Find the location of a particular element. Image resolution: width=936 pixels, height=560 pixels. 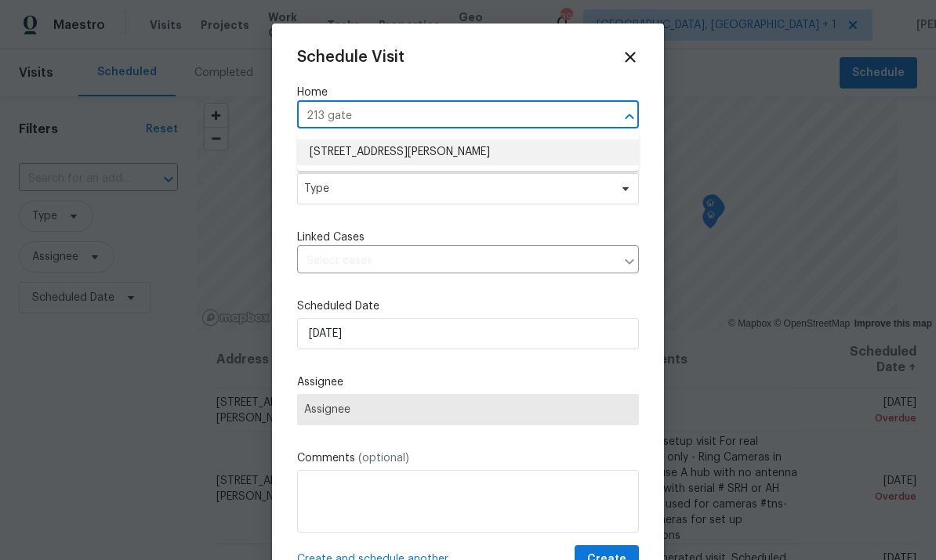

input: M/D/YYYY is located at coordinates (468, 334).